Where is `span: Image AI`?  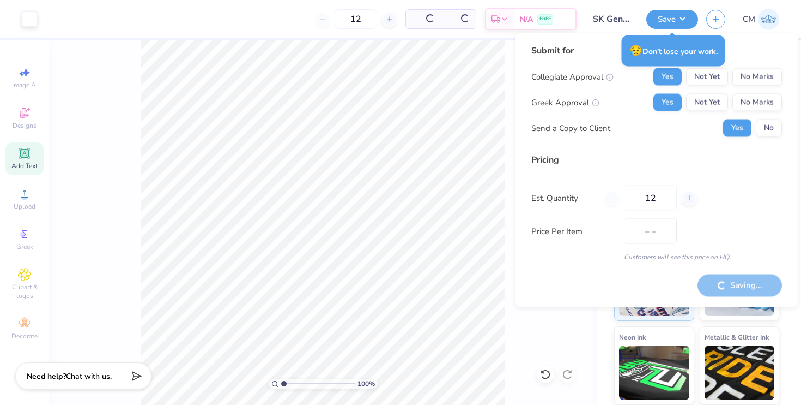 span: Image AI is located at coordinates (25, 85).